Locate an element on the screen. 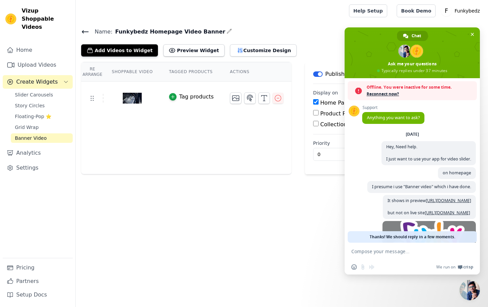 The width and height of the screenshot is (488, 307). a: Home is located at coordinates (38, 50).